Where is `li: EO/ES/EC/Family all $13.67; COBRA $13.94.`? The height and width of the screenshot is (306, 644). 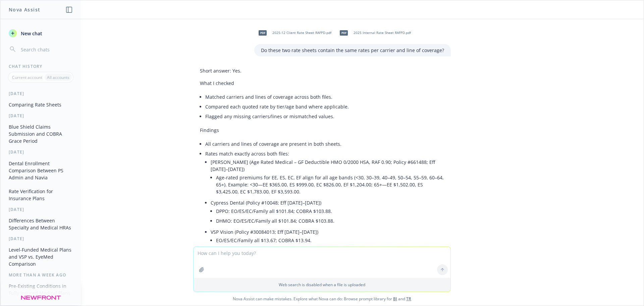 li: EO/ES/EC/Family all $13.67; COBRA $13.94. is located at coordinates (330, 240).